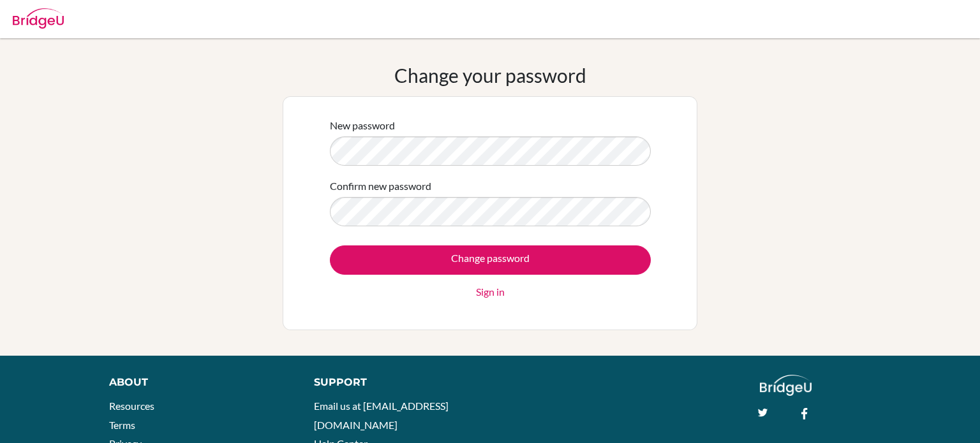 This screenshot has width=980, height=443. What do you see at coordinates (132, 406) in the screenshot?
I see `a: Resources` at bounding box center [132, 406].